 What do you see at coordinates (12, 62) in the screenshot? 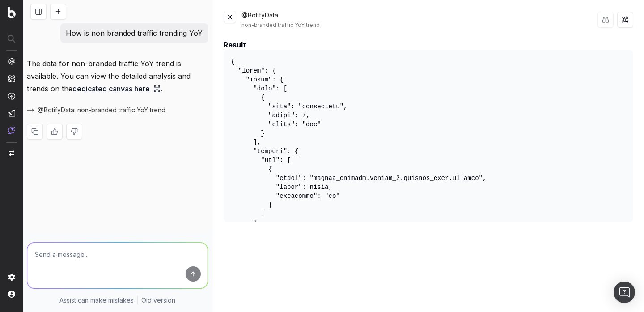
I see `img: Analytics` at bounding box center [12, 62].